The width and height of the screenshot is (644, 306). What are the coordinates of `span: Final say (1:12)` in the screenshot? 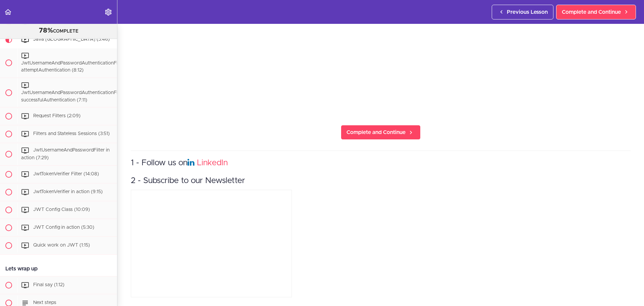 It's located at (48, 284).